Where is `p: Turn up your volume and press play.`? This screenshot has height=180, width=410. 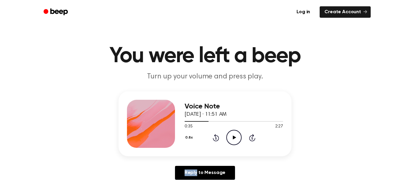 p: Turn up your volume and press play. is located at coordinates (205, 77).